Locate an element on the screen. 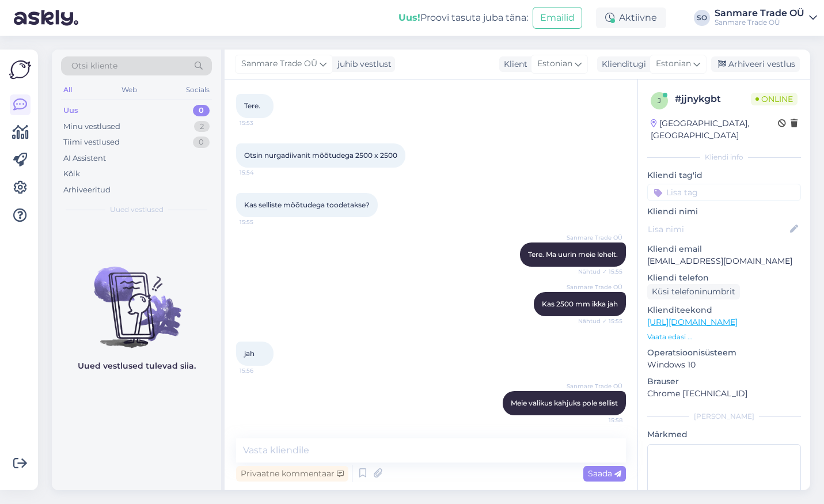 The image size is (824, 504). span: Tere. is located at coordinates (252, 105).